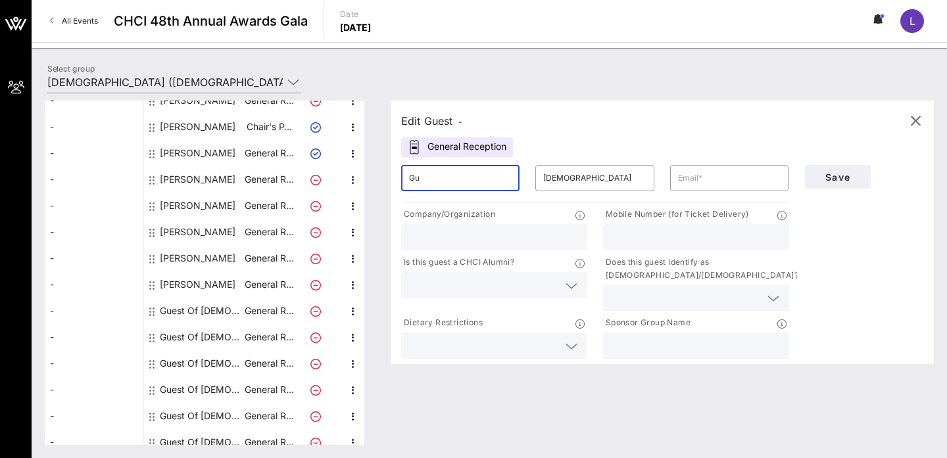  I want to click on input: Last Name*, so click(595, 178).